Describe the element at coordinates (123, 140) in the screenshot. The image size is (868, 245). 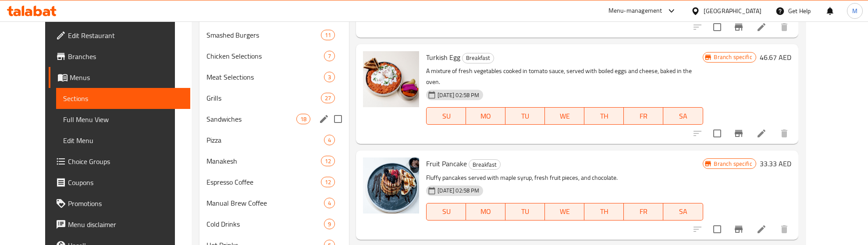
I see `a: Edit Menu` at that location.